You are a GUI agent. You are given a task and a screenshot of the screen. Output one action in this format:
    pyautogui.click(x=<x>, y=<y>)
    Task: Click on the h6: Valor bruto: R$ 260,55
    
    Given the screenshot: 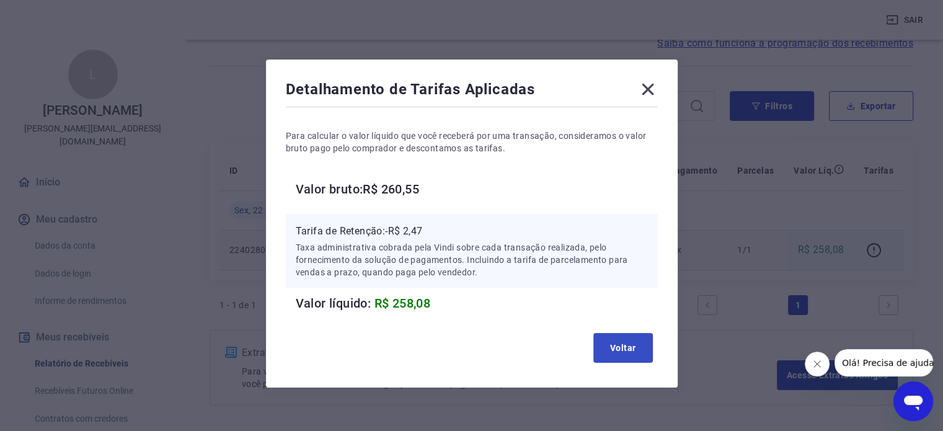 What is the action you would take?
    pyautogui.click(x=477, y=189)
    